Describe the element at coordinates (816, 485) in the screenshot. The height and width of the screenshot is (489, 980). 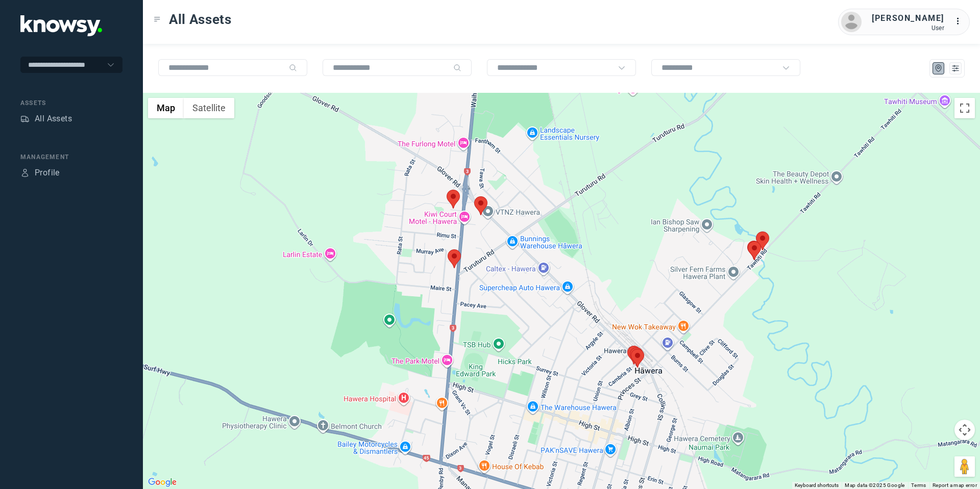
I see `button: Keyboard shortcuts` at that location.